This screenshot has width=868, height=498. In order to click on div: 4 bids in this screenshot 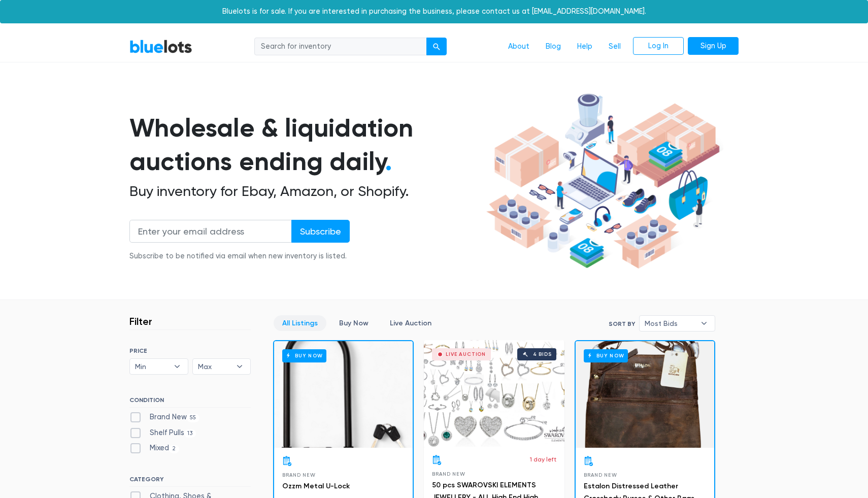, I will do `click(542, 354)`.